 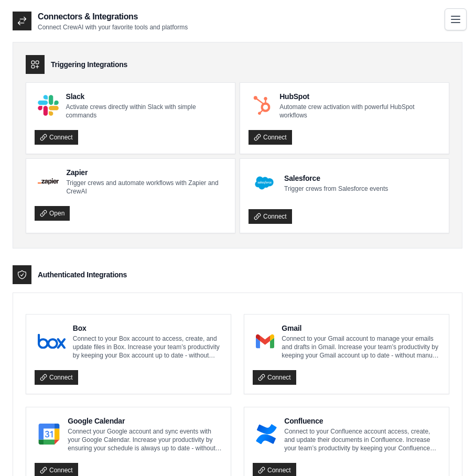 I want to click on h4: Google Calendar, so click(x=145, y=421).